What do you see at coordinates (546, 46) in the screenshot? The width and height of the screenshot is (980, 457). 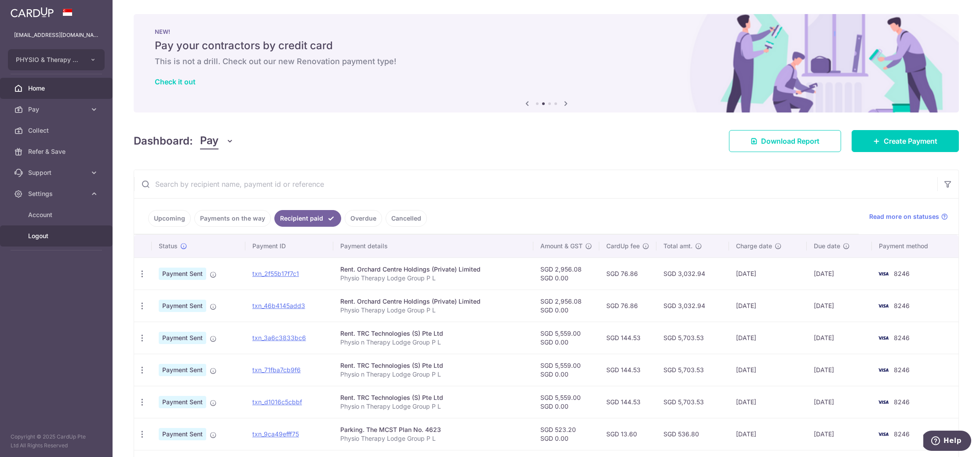 I see `h5: Pay your contractors by credit card` at bounding box center [546, 46].